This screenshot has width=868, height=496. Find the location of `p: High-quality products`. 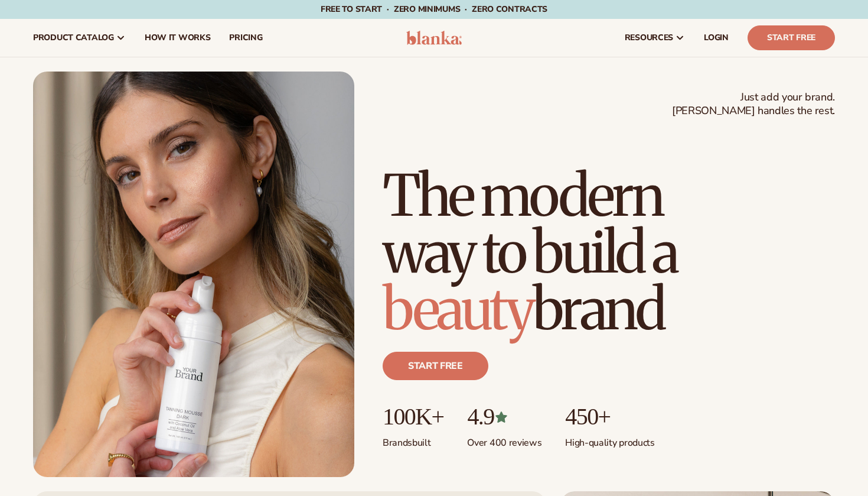

p: High-quality products is located at coordinates (609, 439).